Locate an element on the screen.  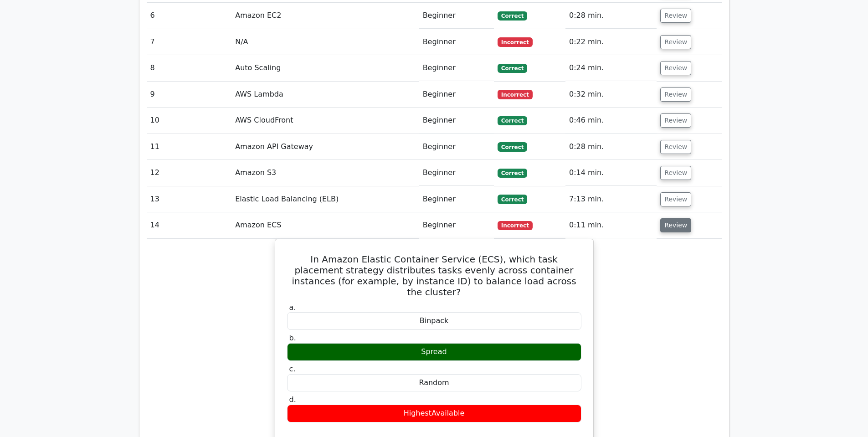
td: 6 is located at coordinates (189, 15).